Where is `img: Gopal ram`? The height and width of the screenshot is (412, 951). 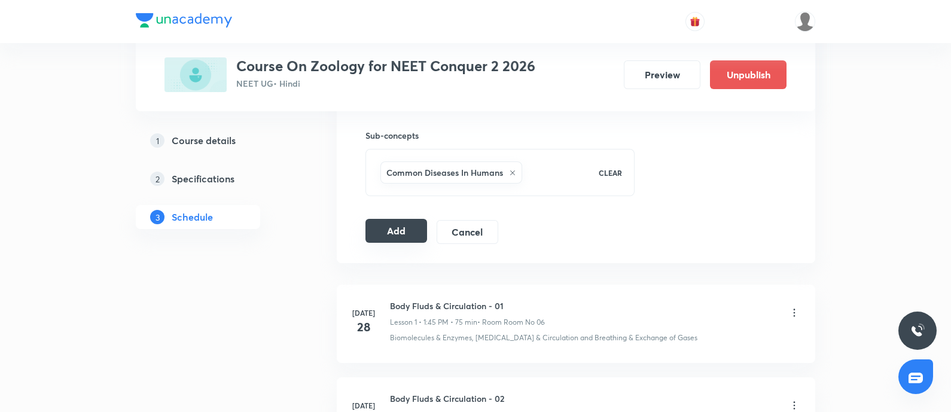
img: Gopal ram is located at coordinates (805, 22).